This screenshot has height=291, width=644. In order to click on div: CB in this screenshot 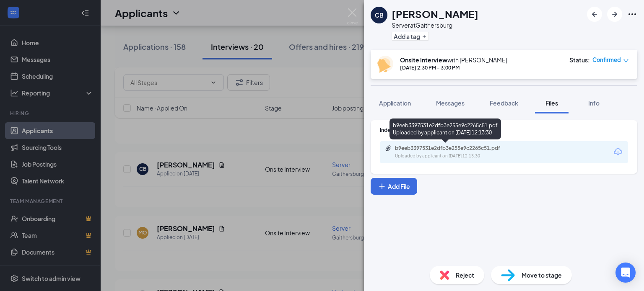, I will do `click(379, 15)`.